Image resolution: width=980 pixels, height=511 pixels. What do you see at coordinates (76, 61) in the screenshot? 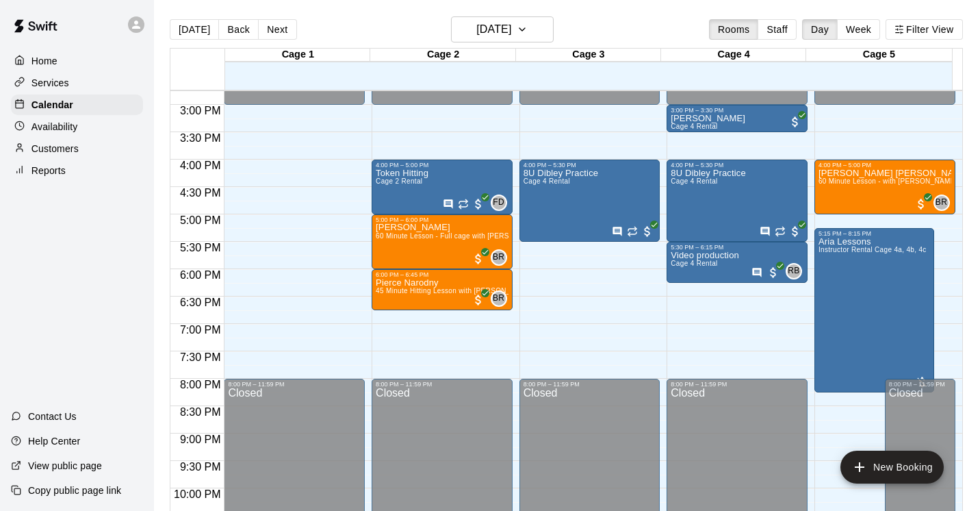
I see `div: Home` at bounding box center [76, 61].